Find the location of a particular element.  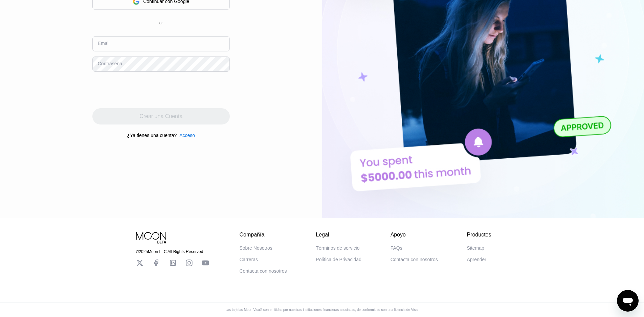

div: or is located at coordinates (161, 23).